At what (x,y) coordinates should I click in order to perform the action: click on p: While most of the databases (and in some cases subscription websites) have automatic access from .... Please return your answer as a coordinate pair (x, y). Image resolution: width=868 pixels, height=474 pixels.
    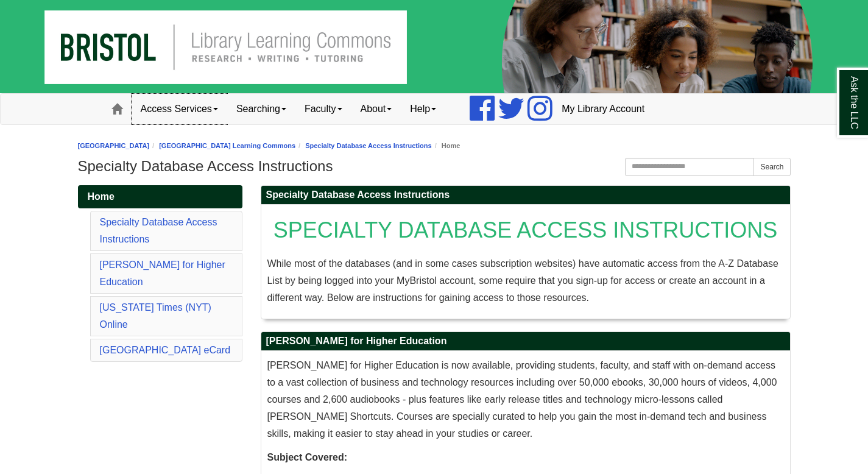
    Looking at the image, I should click on (526, 280).